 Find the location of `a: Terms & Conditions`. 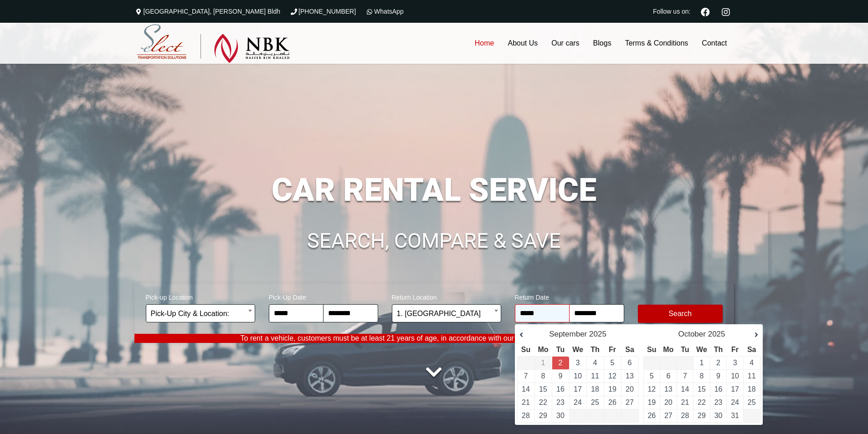

a: Terms & Conditions is located at coordinates (657, 43).